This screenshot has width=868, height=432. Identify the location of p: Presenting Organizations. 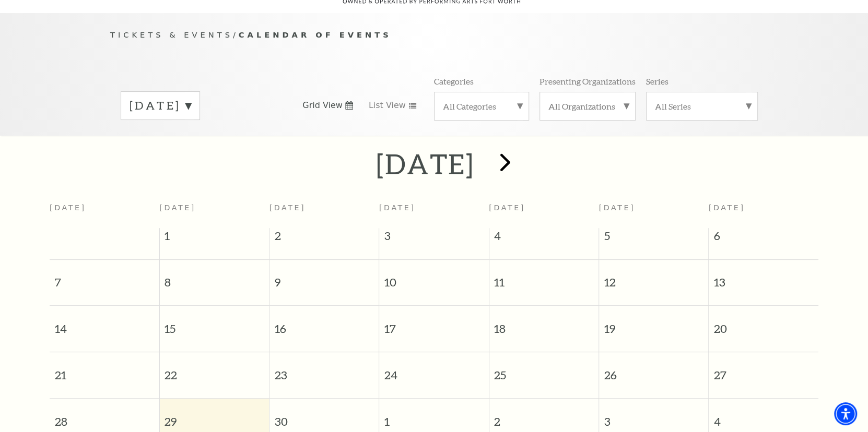
(588, 81).